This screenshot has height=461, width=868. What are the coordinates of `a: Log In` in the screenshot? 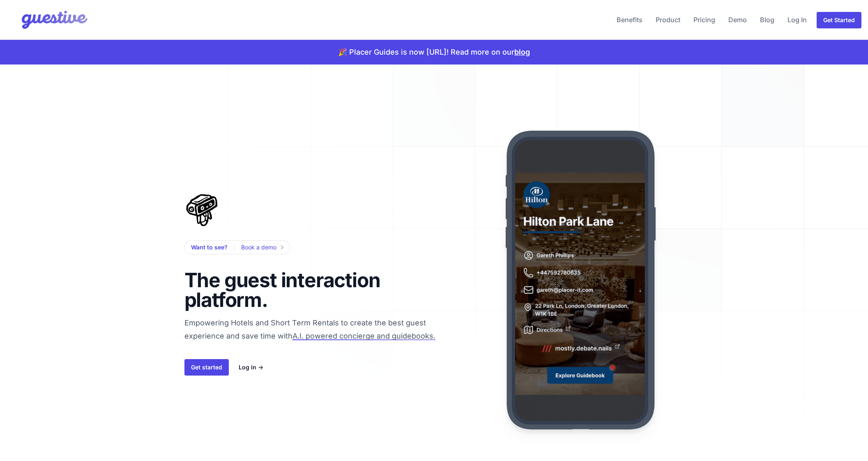 It's located at (797, 20).